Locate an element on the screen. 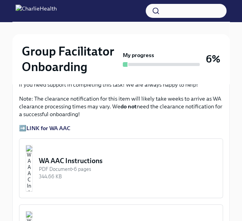 This screenshot has height=221, width=242. strong: LINK for WA AAC is located at coordinates (48, 128).